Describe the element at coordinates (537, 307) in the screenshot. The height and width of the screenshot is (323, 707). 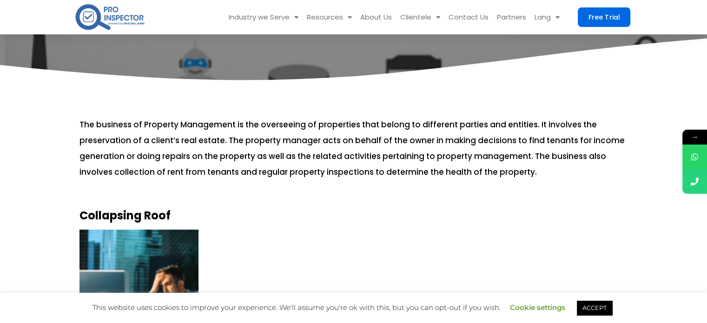
I see `a: Cookie settings` at that location.